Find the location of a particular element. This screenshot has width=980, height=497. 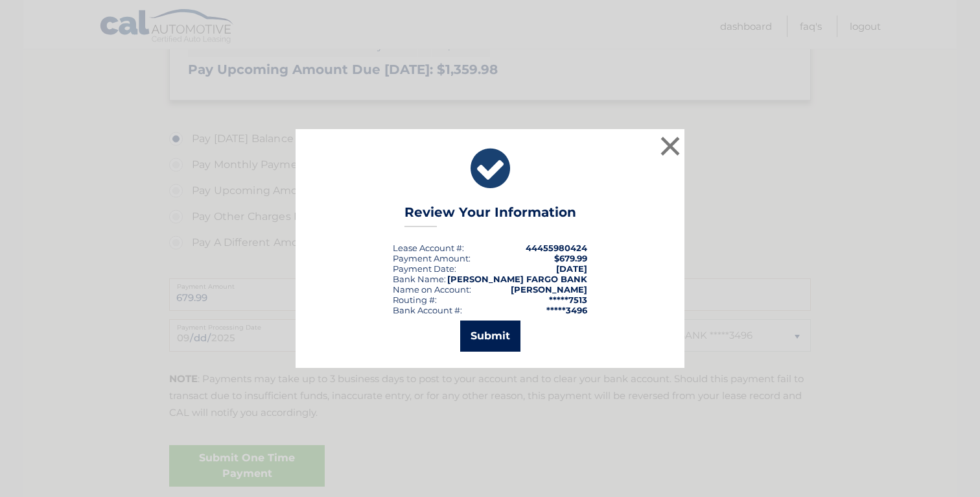

span: Payment Date is located at coordinates (423, 269).